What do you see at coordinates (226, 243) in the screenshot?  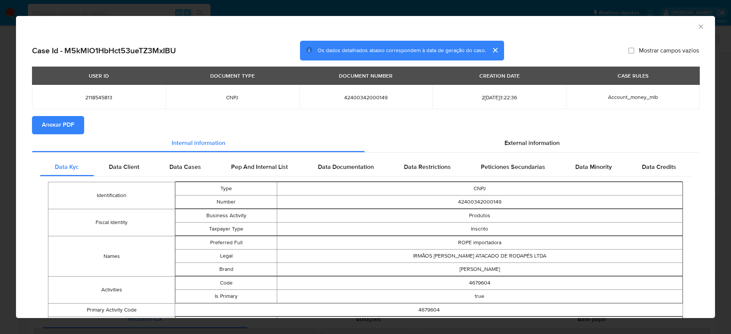 I see `td: Preferred Full` at bounding box center [226, 243].